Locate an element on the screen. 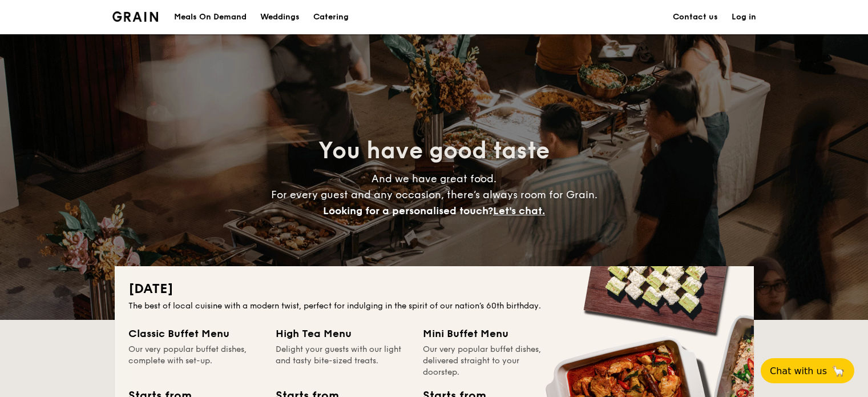  span: Chat with us is located at coordinates (798, 370).